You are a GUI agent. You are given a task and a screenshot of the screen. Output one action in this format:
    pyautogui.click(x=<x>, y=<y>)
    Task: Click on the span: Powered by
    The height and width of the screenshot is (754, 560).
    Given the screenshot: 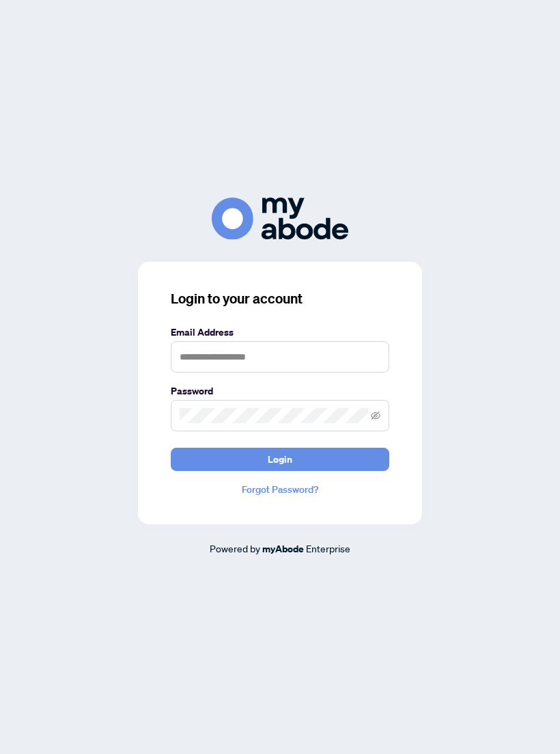 What is the action you would take?
    pyautogui.click(x=235, y=549)
    